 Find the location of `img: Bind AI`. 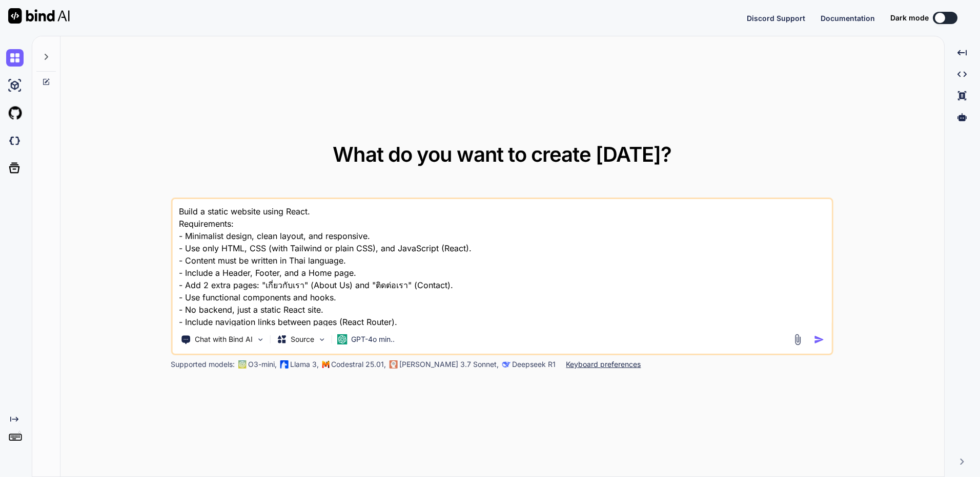

img: Bind AI is located at coordinates (39, 16).